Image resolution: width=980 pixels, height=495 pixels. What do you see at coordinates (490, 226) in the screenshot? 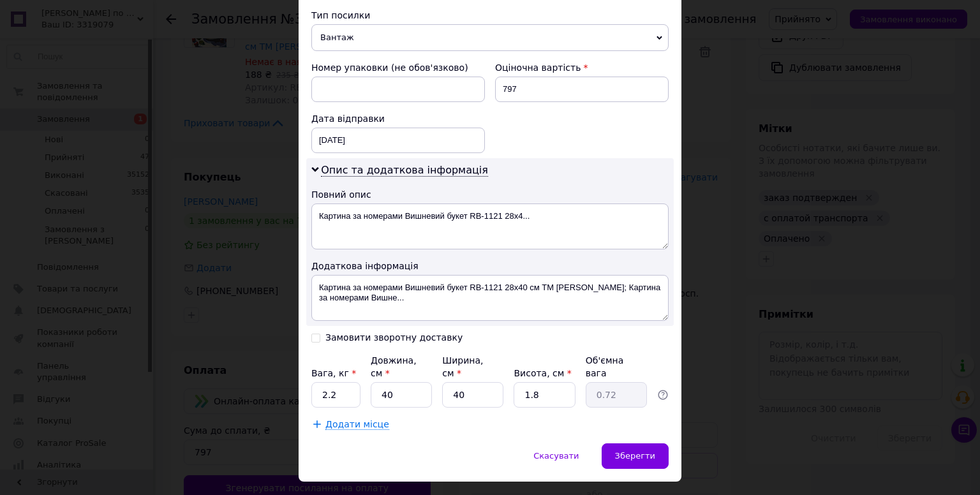
I see `textarea: Картина за номерами Вишневий букет RB-1121 28x4...` at bounding box center [490, 226].